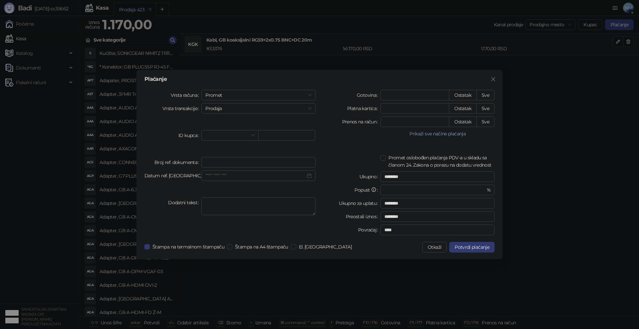 This screenshot has width=639, height=329. What do you see at coordinates (363, 217) in the screenshot?
I see `label: Preostali iznos` at bounding box center [363, 217].